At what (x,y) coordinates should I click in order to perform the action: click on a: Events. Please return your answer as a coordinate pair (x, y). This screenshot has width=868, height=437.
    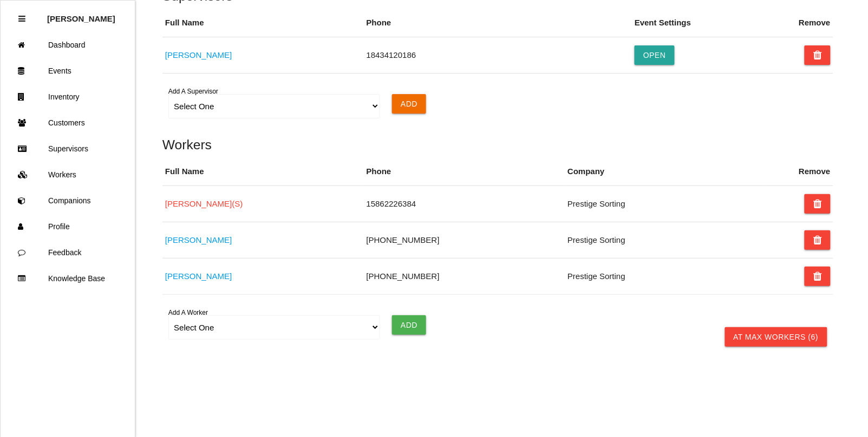
    Looking at the image, I should click on (68, 71).